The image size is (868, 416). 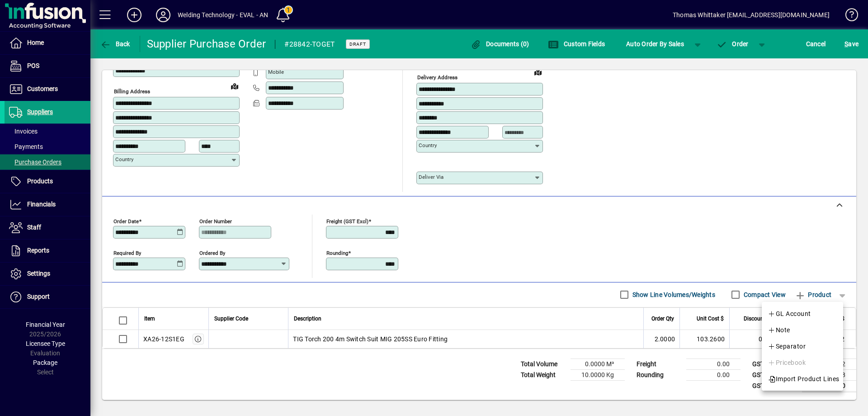 What do you see at coordinates (802, 330) in the screenshot?
I see `button: Note` at bounding box center [802, 330].